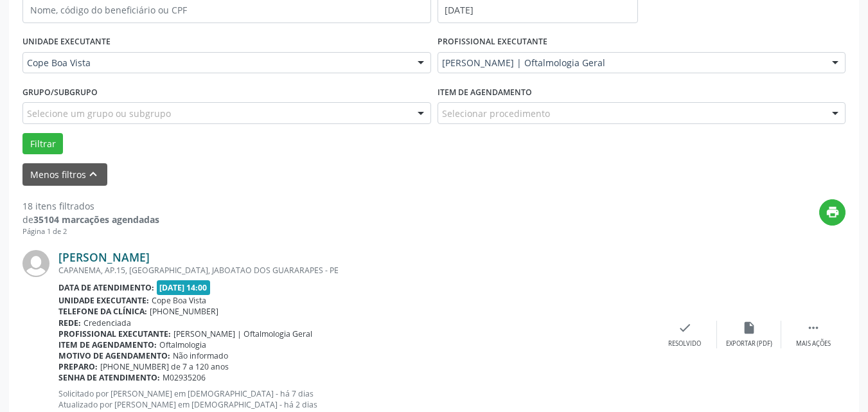 The height and width of the screenshot is (412, 868). I want to click on b: Telefone da clínica:, so click(102, 311).